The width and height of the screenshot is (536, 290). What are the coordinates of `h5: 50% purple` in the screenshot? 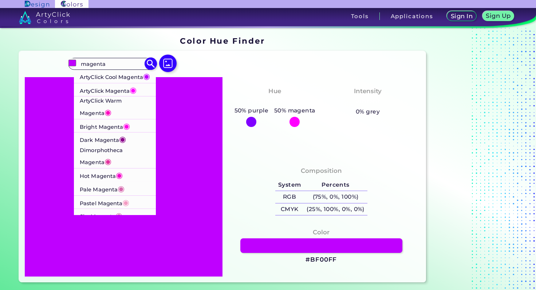 It's located at (251, 111).